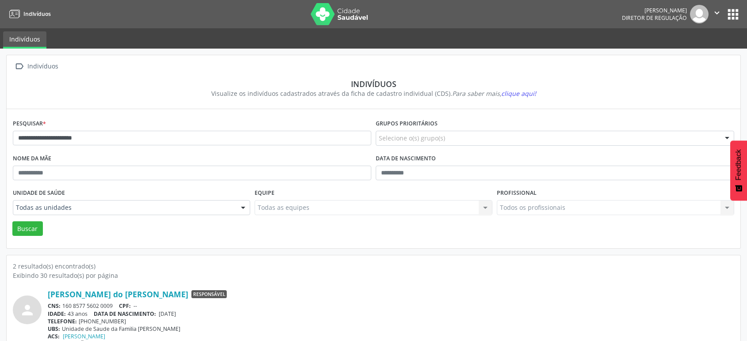  What do you see at coordinates (36, 66) in the screenshot?
I see `a:  Indivíduos` at bounding box center [36, 66].